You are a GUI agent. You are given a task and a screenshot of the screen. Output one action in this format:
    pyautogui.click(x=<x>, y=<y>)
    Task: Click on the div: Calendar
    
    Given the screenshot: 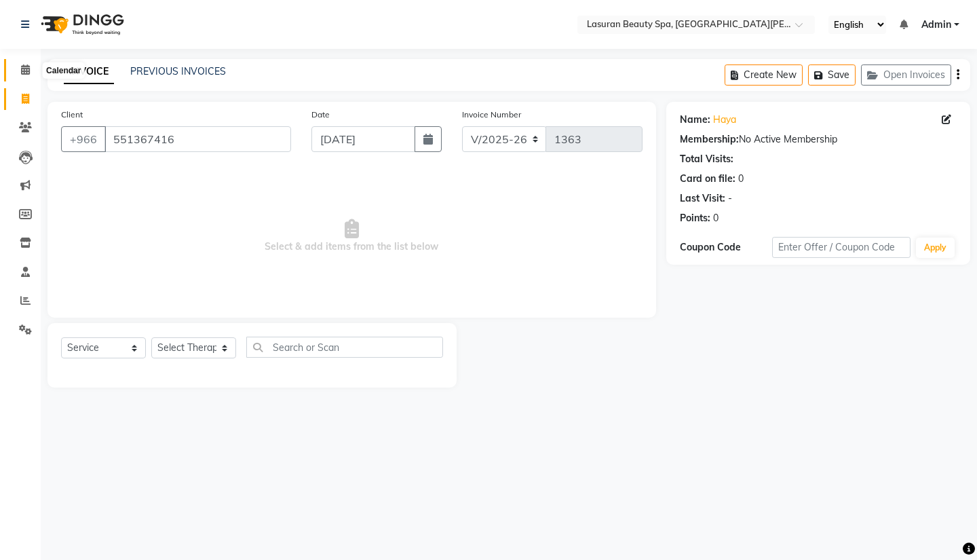 What is the action you would take?
    pyautogui.click(x=63, y=70)
    